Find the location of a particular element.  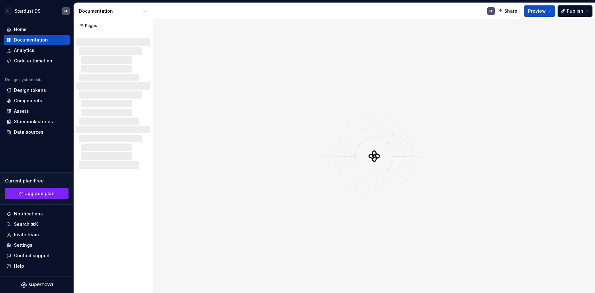

div: Contact support is located at coordinates (32, 256).